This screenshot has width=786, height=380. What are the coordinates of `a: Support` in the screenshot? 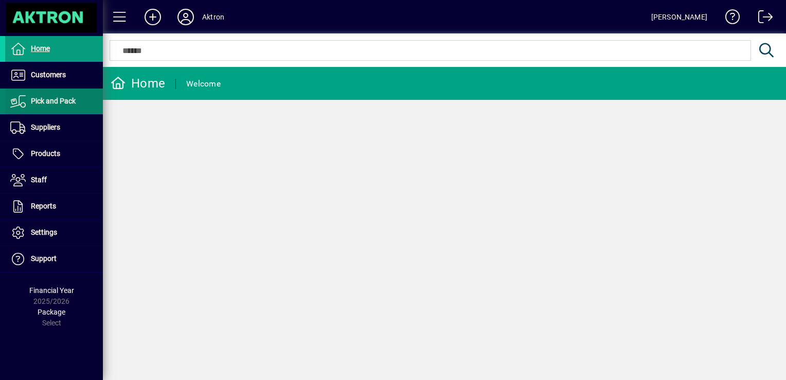 It's located at (54, 259).